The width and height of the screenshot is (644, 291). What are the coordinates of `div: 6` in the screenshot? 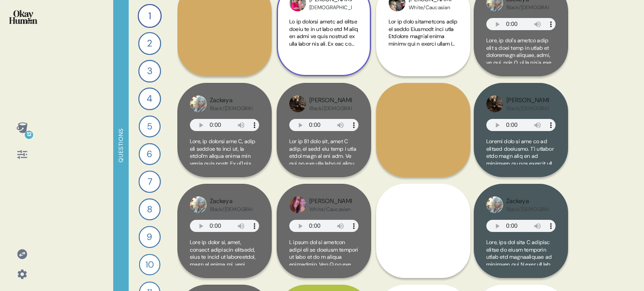 It's located at (150, 154).